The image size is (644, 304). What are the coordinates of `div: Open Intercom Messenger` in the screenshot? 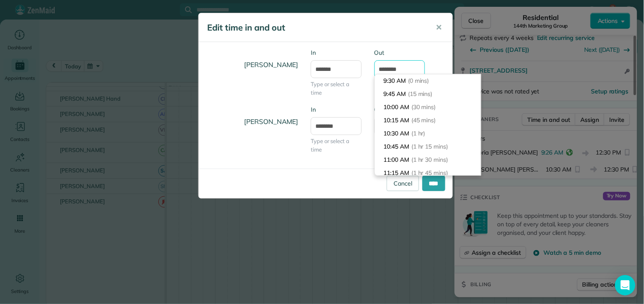 It's located at (625, 285).